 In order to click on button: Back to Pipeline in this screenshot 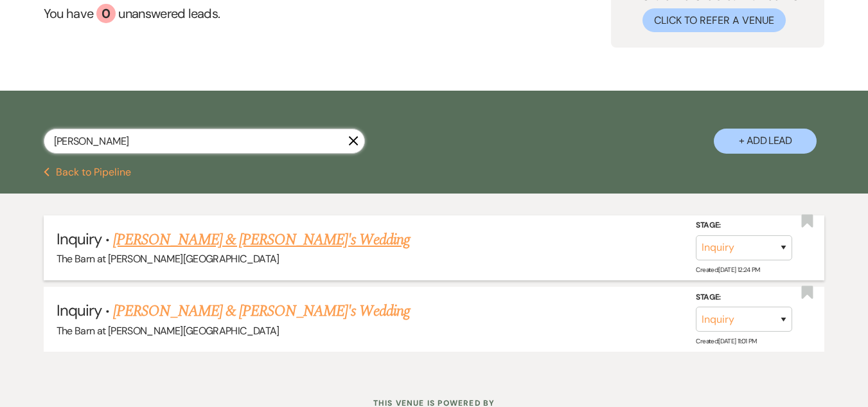, I will do `click(87, 172)`.